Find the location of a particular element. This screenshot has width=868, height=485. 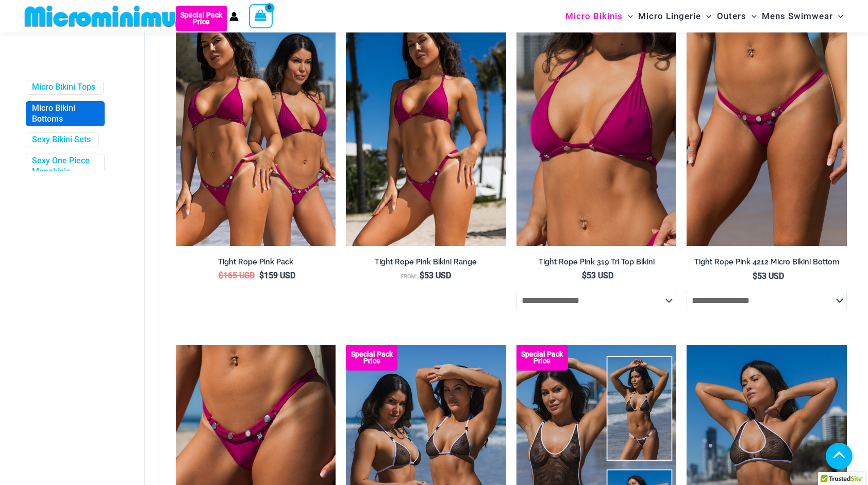

a: Tight Rope Pink 319 Tri Top Bikini is located at coordinates (596, 264).